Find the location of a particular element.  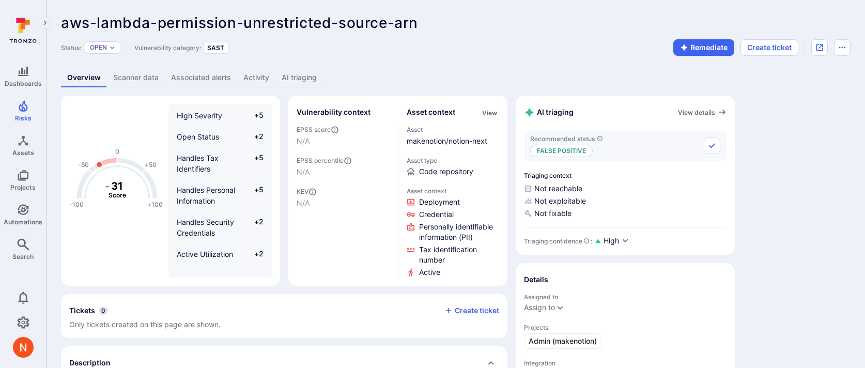

span: EPSS percentile is located at coordinates (343, 161).